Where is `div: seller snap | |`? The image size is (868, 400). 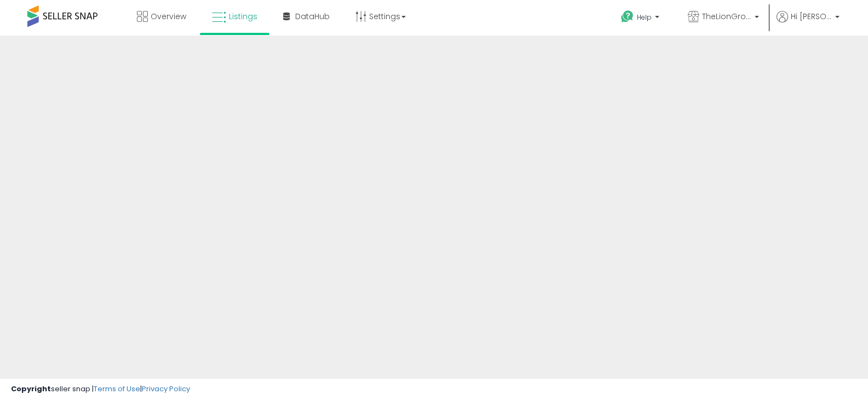 div: seller snap | | is located at coordinates (100, 390).